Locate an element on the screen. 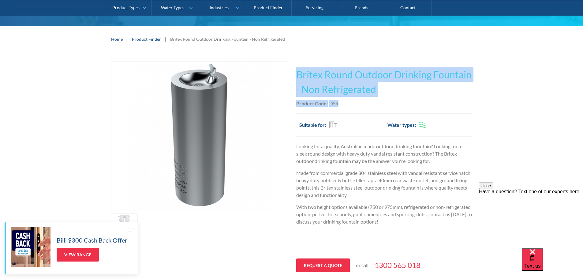 This screenshot has height=279, width=583. img: Britex Round Outdoor Drinking Fountain - Non Refrigerated is located at coordinates (199, 136).